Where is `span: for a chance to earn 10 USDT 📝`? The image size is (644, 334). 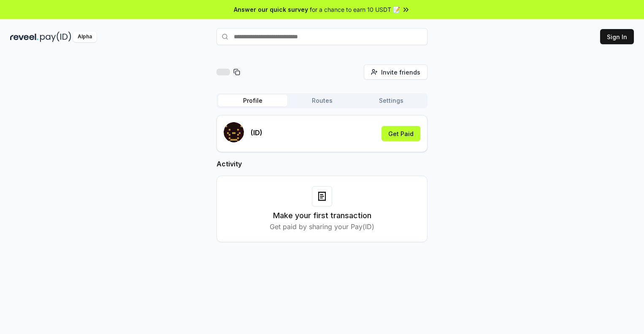 span: for a chance to earn 10 USDT 📝 is located at coordinates (355, 9).